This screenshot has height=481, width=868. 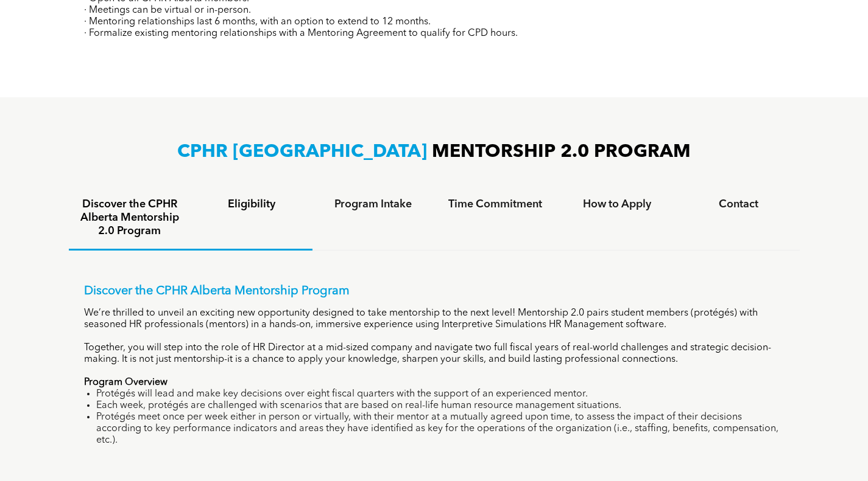 What do you see at coordinates (440, 429) in the screenshot?
I see `li: Protégés meet once per week either in person or virtually, with their mentor at a mutually agreed...` at bounding box center [440, 429].